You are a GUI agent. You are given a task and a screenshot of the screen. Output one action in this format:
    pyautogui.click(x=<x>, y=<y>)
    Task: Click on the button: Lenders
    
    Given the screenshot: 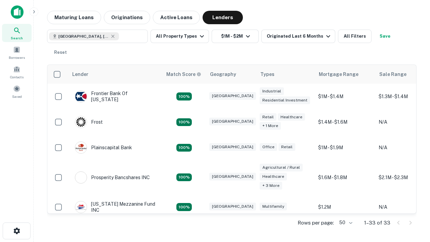 What is the action you would take?
    pyautogui.click(x=223, y=17)
    